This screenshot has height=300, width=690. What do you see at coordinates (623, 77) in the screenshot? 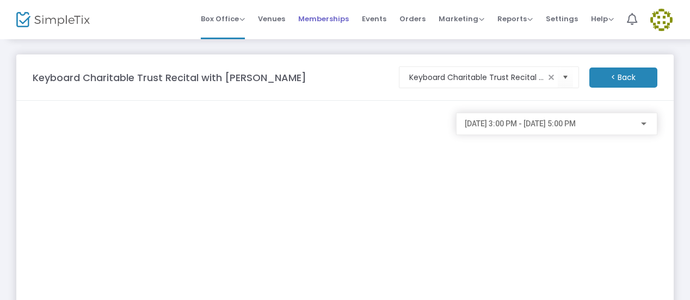
I see `m-button: < Back` at bounding box center [623, 77].